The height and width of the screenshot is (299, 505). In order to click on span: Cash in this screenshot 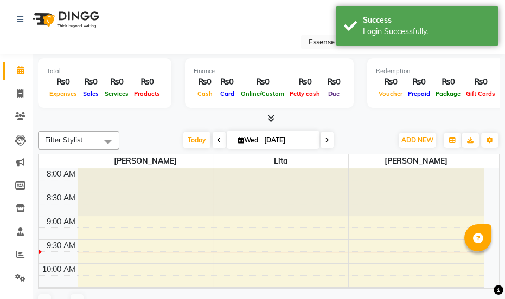, I will do `click(205, 94)`.